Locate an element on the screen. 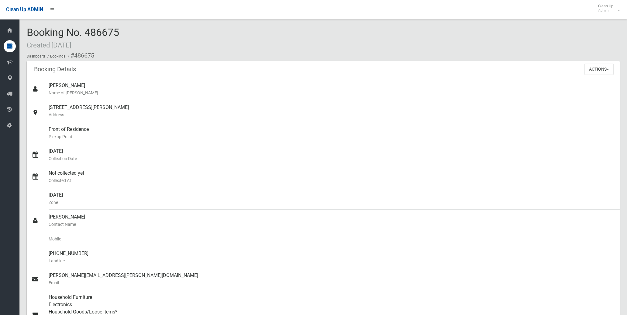 The image size is (627, 315). small: Landline is located at coordinates (332, 261).